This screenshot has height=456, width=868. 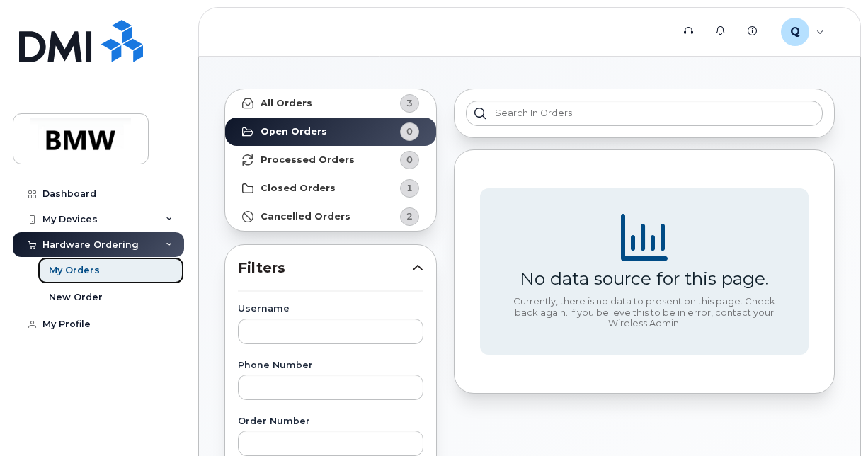 What do you see at coordinates (644, 278) in the screenshot?
I see `div: No data source for this page.` at bounding box center [644, 278].